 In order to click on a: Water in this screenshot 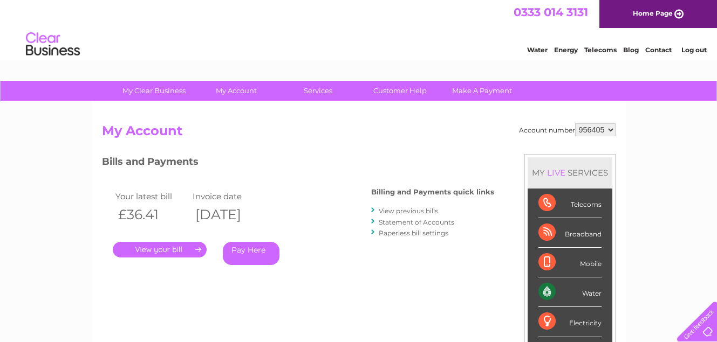, I will do `click(537, 50)`.